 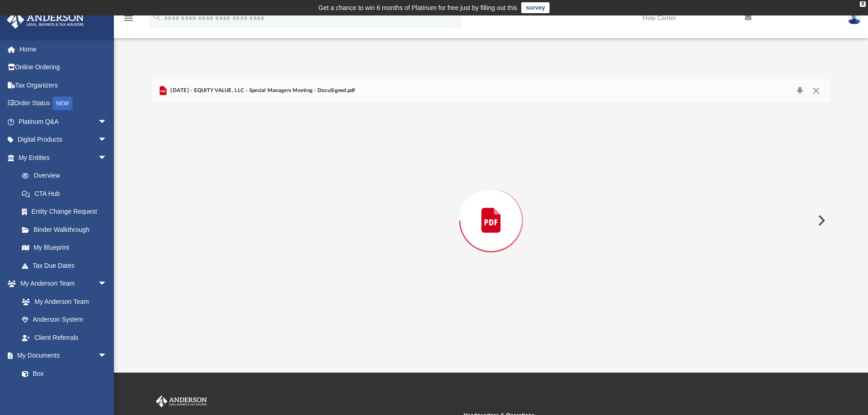 What do you see at coordinates (65, 320) in the screenshot?
I see `a: Anderson System` at bounding box center [65, 320].